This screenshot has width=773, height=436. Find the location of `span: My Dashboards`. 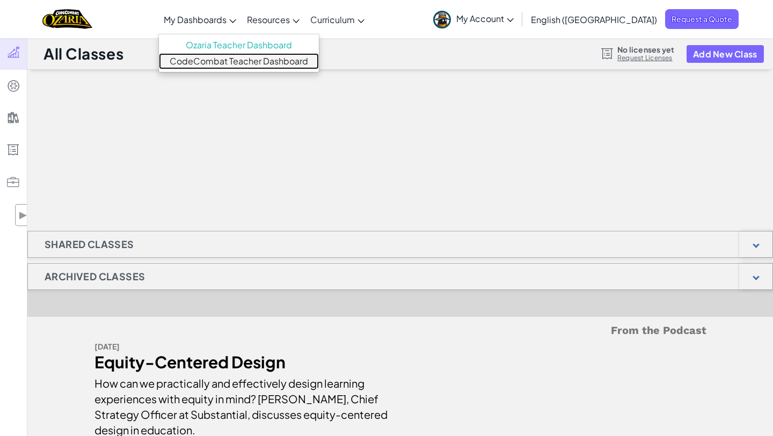

span: My Dashboards is located at coordinates (195, 19).